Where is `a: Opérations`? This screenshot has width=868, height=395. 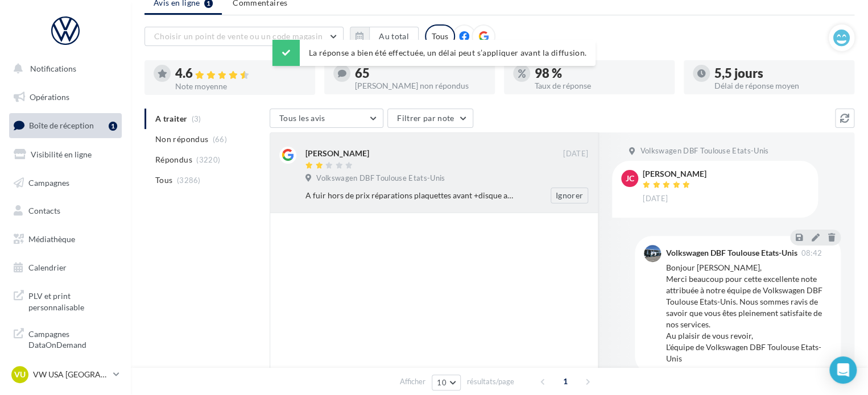
a: Opérations is located at coordinates (65, 97).